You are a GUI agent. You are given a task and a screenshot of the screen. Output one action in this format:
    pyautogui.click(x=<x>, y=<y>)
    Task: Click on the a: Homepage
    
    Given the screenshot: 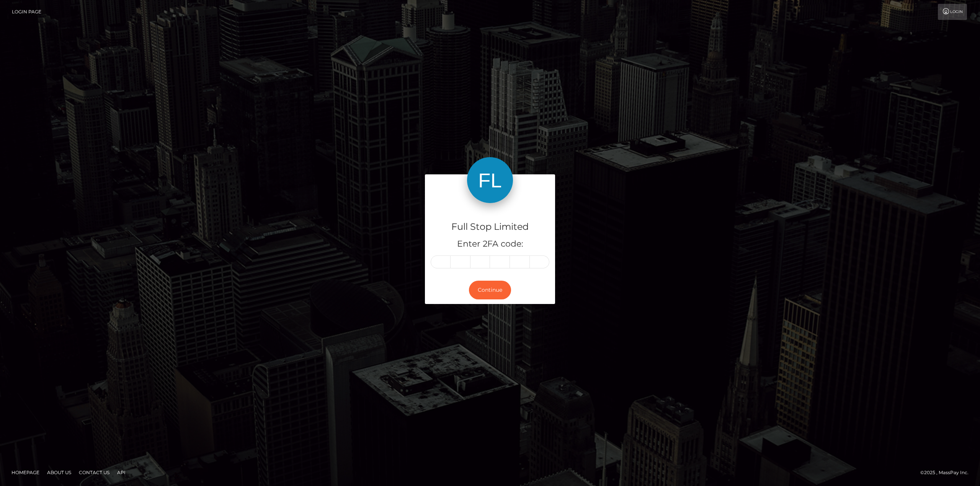 What is the action you would take?
    pyautogui.click(x=25, y=472)
    